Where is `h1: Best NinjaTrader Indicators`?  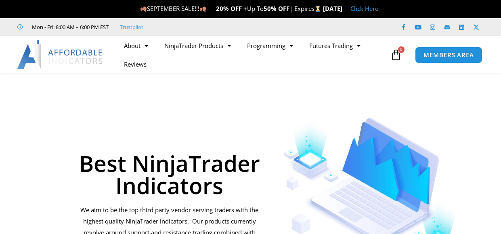 h1: Best NinjaTrader Indicators is located at coordinates (170, 174).